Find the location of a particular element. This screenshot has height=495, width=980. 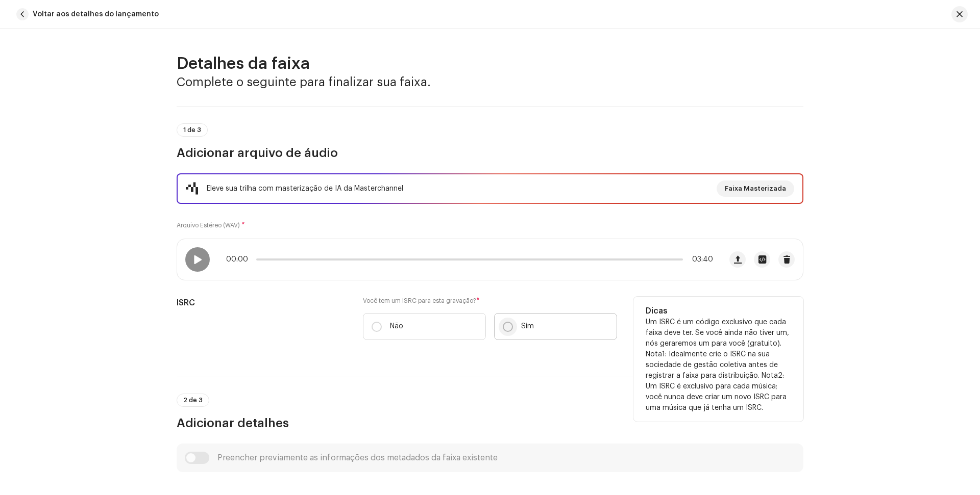

label: Você tem um ISRC para esta gravação? is located at coordinates (490, 300).